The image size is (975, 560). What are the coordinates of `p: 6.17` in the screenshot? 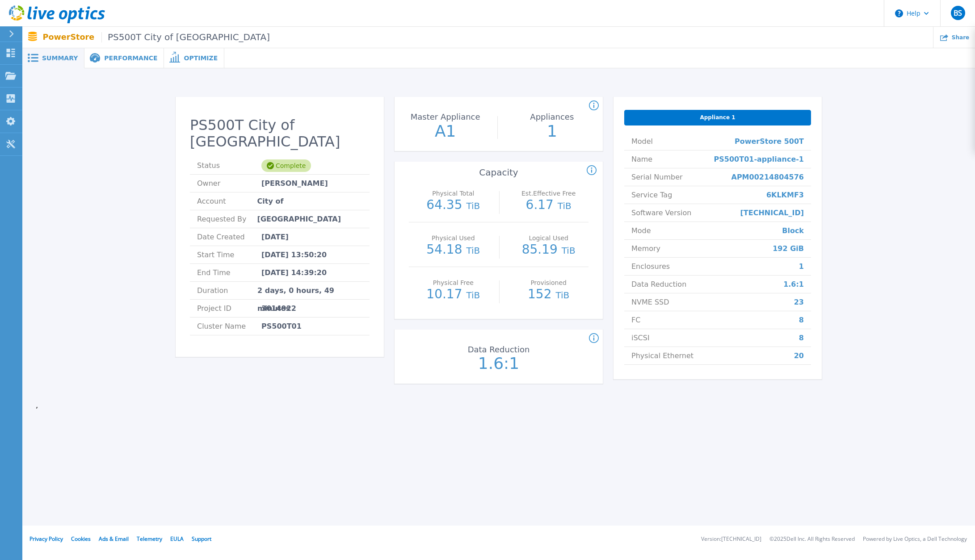 It's located at (549, 205).